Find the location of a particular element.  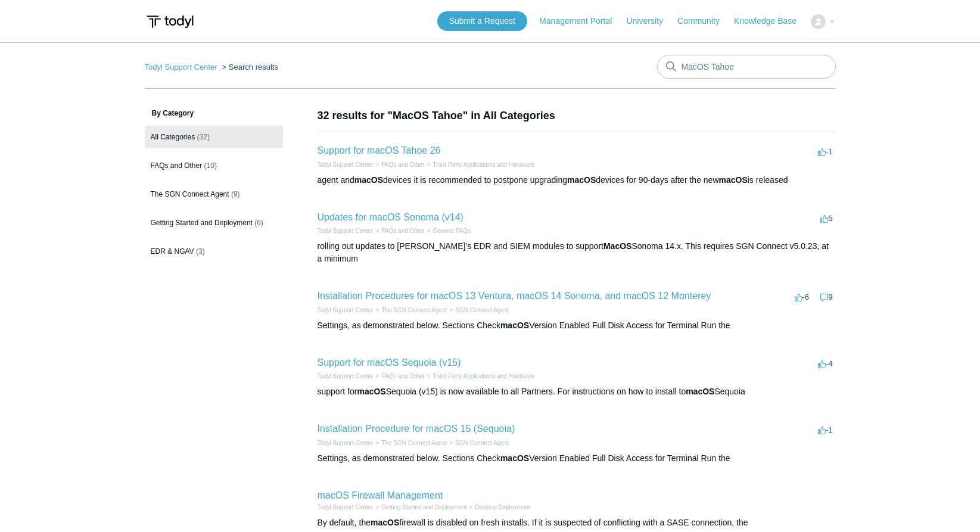

span: EDR & NGAV is located at coordinates (172, 252).